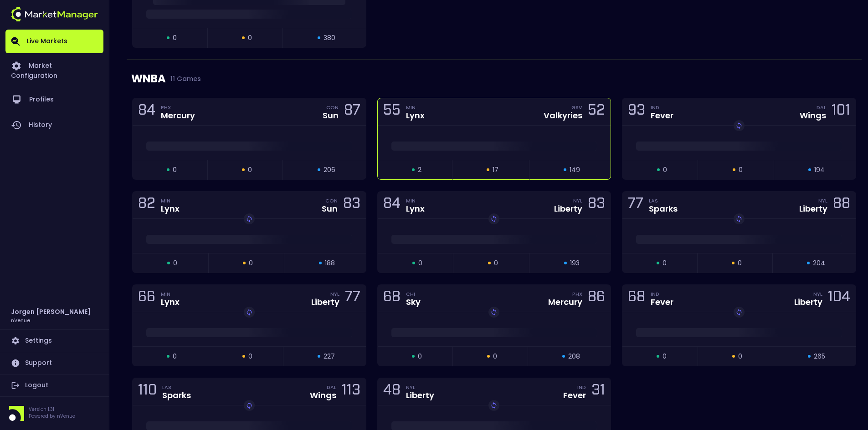 The height and width of the screenshot is (430, 868). I want to click on div: 113, so click(351, 391).